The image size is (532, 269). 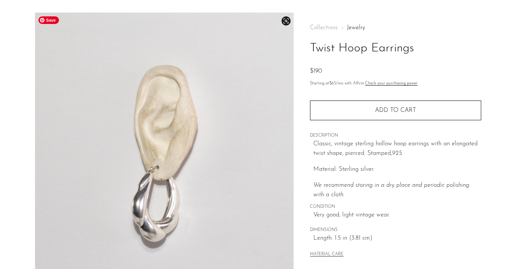 I want to click on span: Very good; light vintage wear., so click(x=397, y=215).